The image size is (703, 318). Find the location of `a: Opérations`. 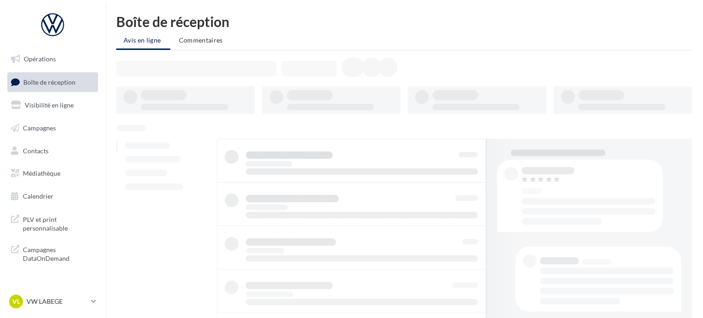

a: Opérations is located at coordinates (53, 59).